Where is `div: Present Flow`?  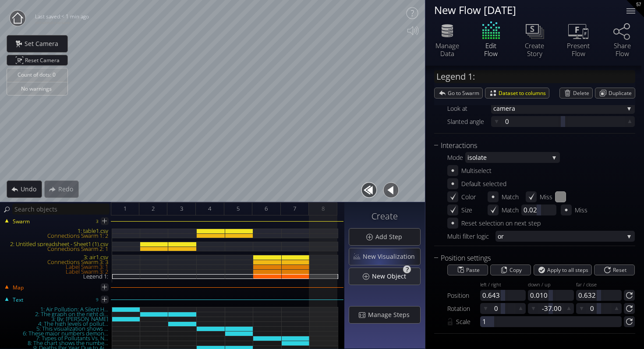
div: Present Flow is located at coordinates (578, 50).